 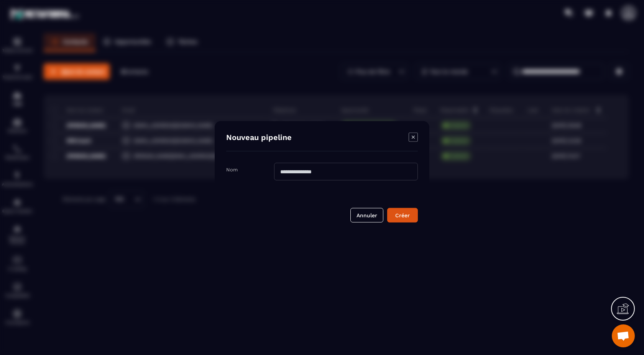 What do you see at coordinates (402, 215) in the screenshot?
I see `div: Créer` at bounding box center [402, 215].